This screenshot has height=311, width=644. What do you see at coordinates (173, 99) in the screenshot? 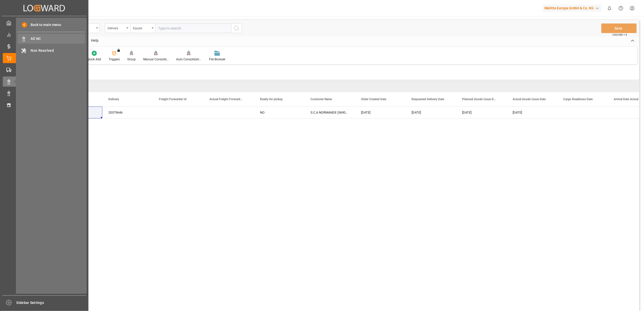
I see `span: Freight Forwarder Id` at bounding box center [173, 99].